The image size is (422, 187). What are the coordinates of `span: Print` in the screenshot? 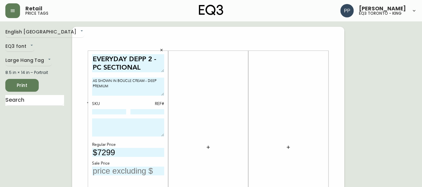 It's located at (22, 85).